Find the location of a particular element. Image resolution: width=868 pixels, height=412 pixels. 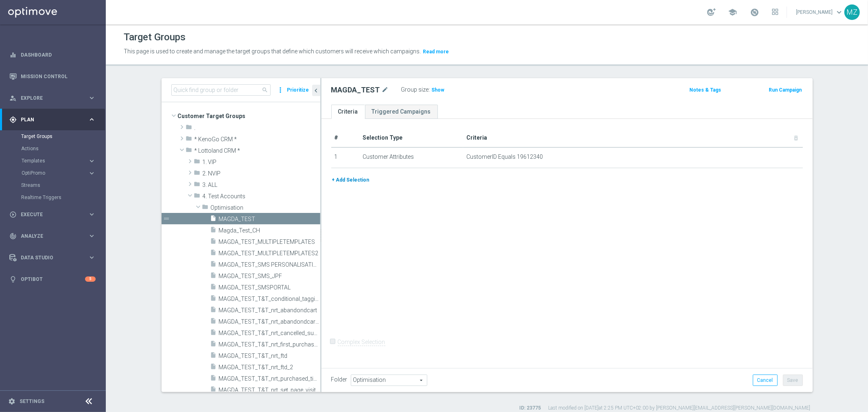

a: Streams is located at coordinates (53, 185).